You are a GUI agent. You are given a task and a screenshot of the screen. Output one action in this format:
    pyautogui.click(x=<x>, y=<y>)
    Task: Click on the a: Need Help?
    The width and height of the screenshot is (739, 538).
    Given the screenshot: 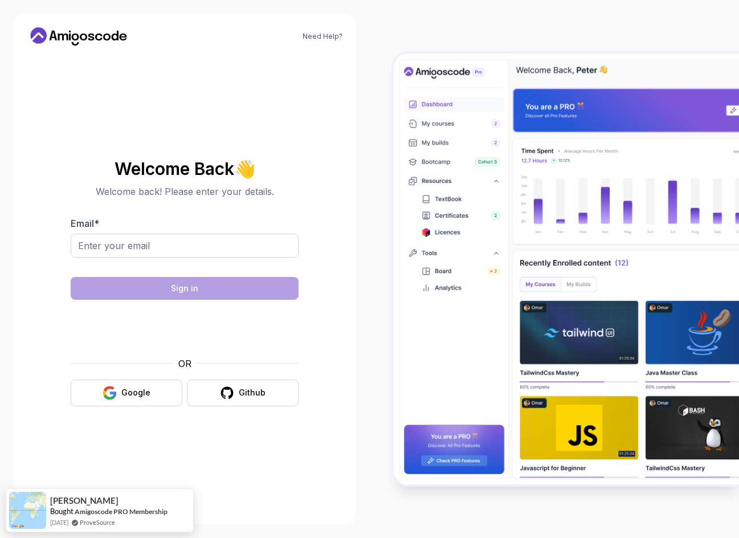 What is the action you would take?
    pyautogui.click(x=322, y=36)
    